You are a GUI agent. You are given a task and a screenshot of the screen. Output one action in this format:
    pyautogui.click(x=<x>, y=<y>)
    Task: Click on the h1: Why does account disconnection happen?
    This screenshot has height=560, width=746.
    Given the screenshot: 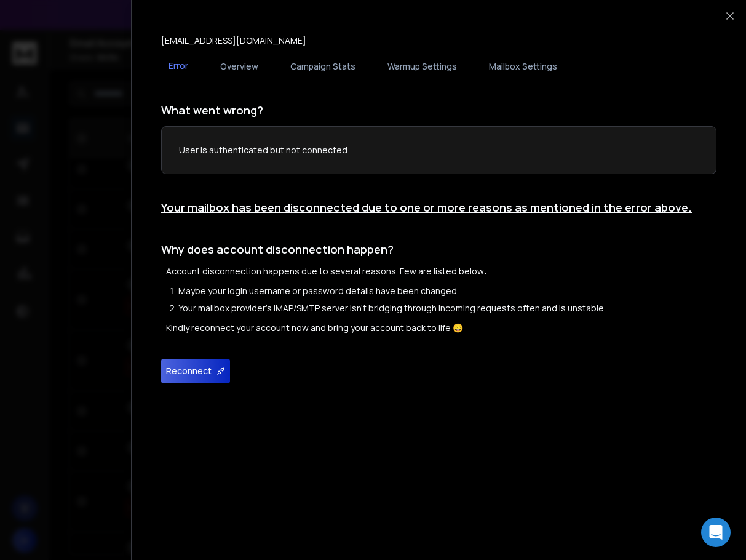 What is the action you would take?
    pyautogui.click(x=438, y=249)
    